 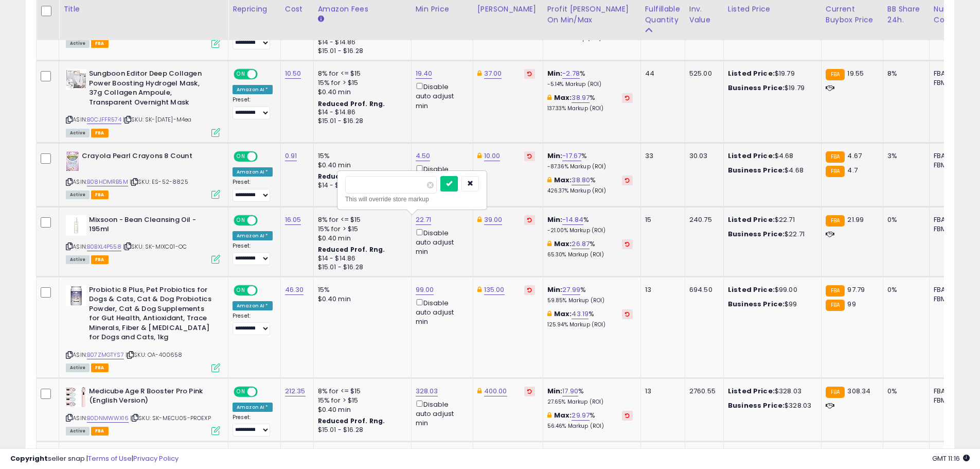 What do you see at coordinates (493, 220) in the screenshot?
I see `a: 39.00` at bounding box center [493, 220].